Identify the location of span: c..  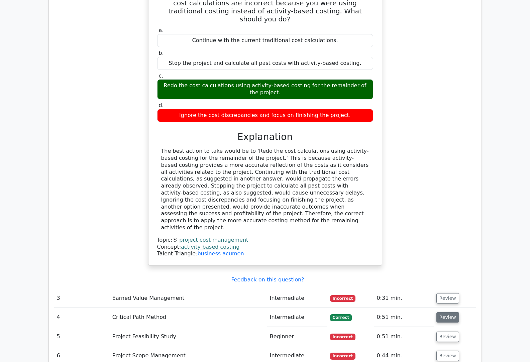
(161, 76).